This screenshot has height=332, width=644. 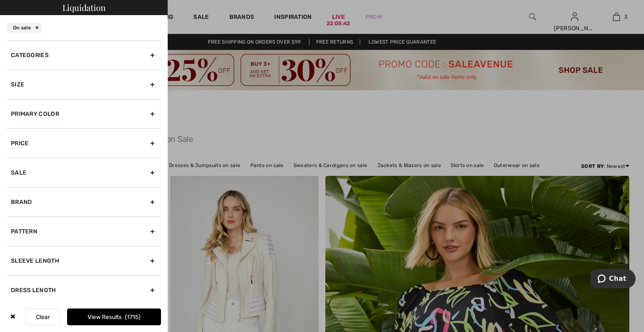 I want to click on div: Size, so click(x=84, y=85).